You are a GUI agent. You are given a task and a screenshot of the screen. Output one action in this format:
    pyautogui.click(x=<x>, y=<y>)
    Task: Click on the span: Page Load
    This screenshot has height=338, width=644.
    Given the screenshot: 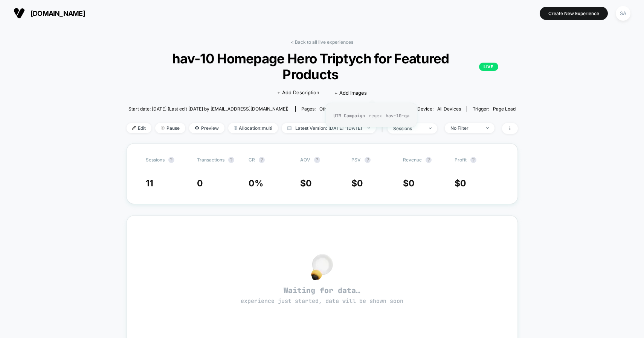 What is the action you would take?
    pyautogui.click(x=504, y=108)
    